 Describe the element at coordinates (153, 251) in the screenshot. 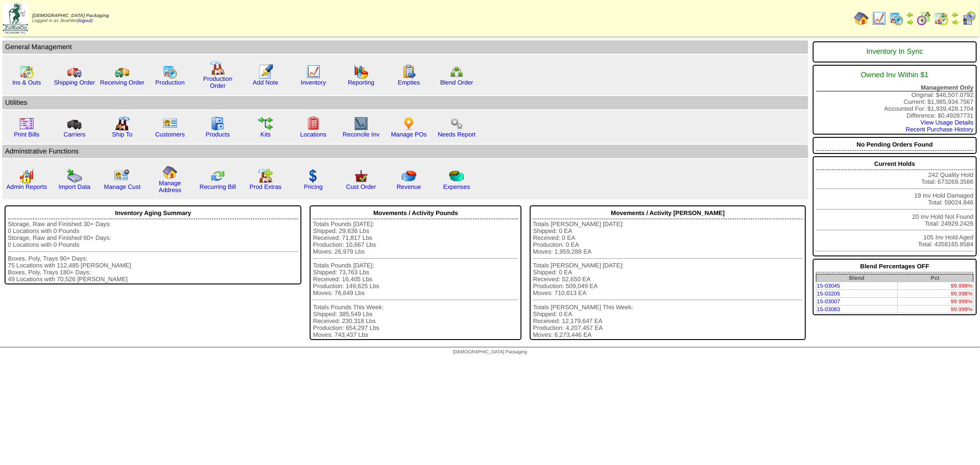

I see `div: Storage, Raw and Finished 30+ Days: 0 Locations with 0 Pounds Storage, Raw and Finished 60+ Days:...` at that location.